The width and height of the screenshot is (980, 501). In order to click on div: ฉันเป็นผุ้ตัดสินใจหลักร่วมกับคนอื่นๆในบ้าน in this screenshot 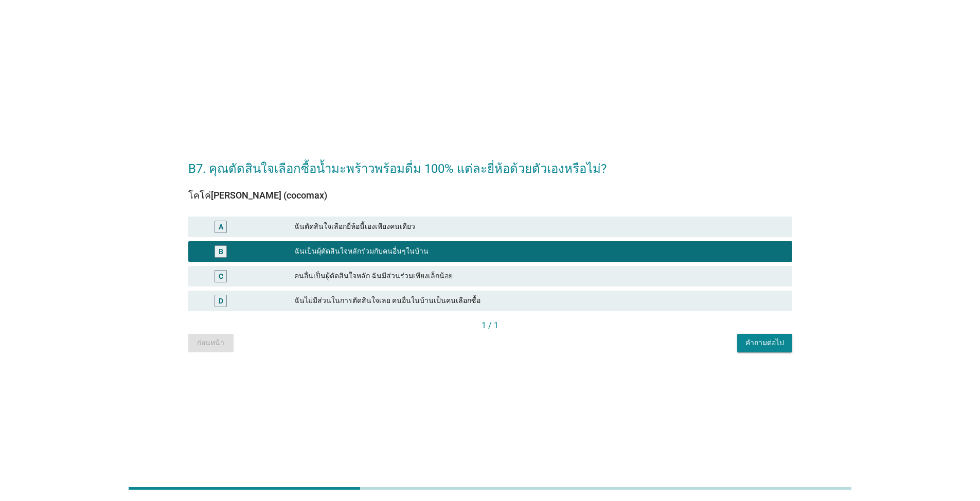, I will do `click(539, 251)`.